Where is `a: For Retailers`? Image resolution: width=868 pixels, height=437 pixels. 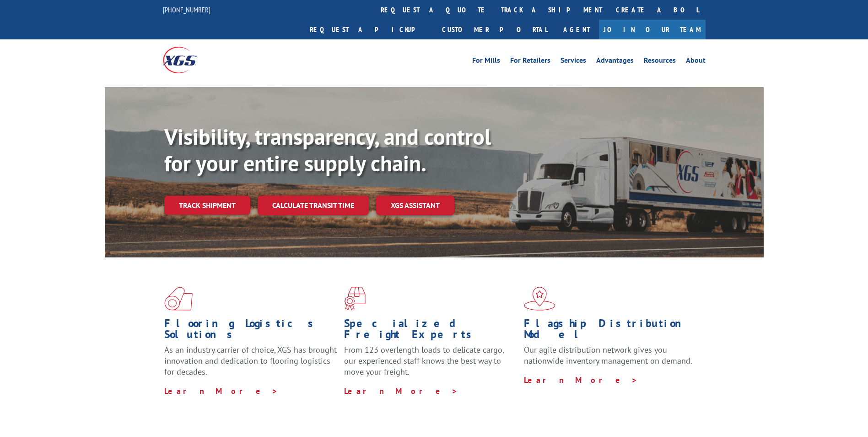 a: For Retailers is located at coordinates (530, 62).